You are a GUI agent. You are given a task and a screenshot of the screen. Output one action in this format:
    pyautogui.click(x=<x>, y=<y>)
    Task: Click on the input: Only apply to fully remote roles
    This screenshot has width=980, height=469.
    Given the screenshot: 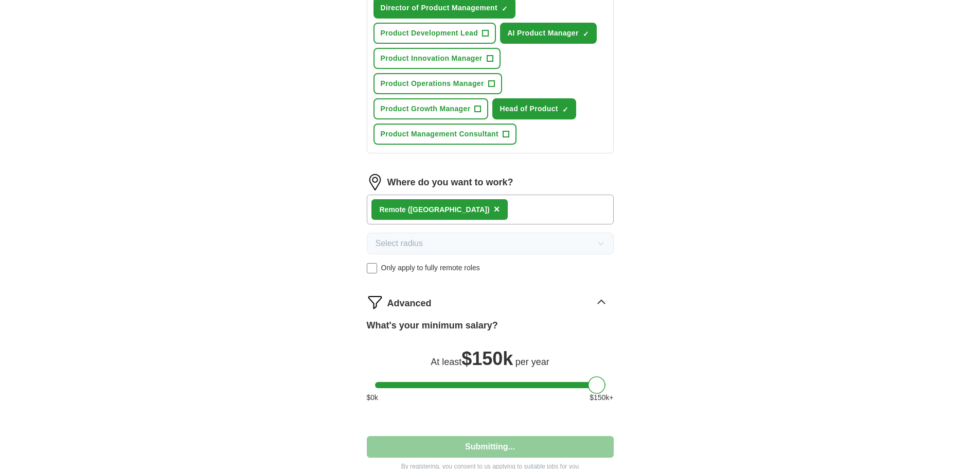 What is the action you would take?
    pyautogui.click(x=372, y=268)
    